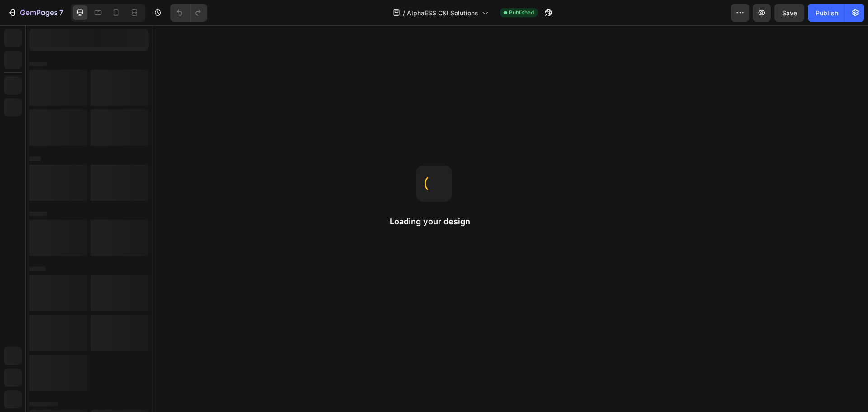  What do you see at coordinates (790, 13) in the screenshot?
I see `span: Save` at bounding box center [790, 13].